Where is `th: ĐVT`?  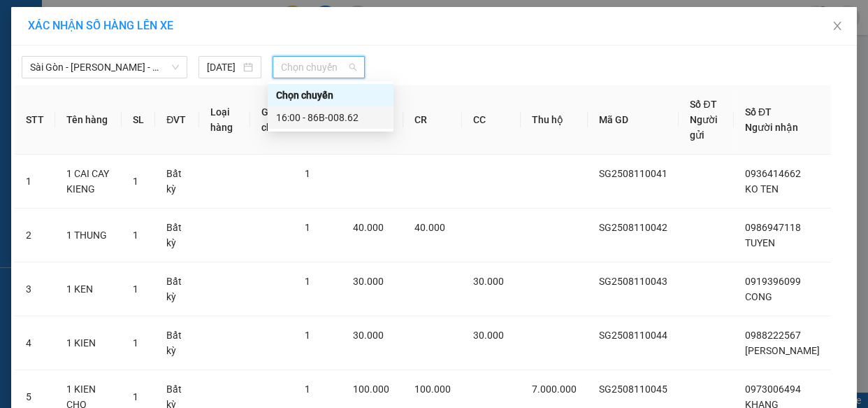
th: ĐVT is located at coordinates (177, 120).